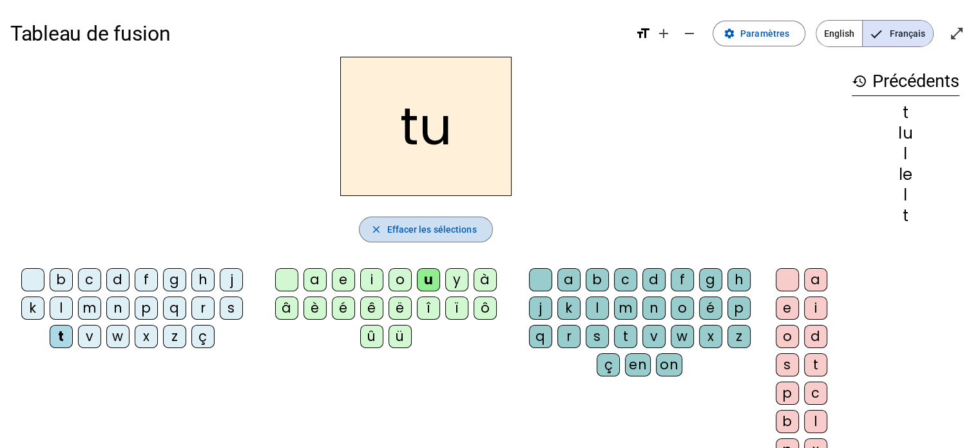  Describe the element at coordinates (429, 308) in the screenshot. I see `div: î` at that location.